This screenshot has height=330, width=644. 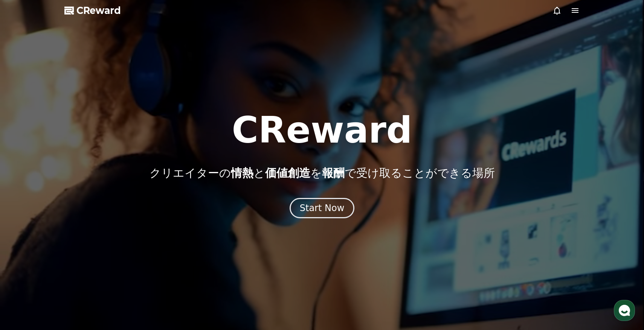 I want to click on span: Messages, so click(x=73, y=253).